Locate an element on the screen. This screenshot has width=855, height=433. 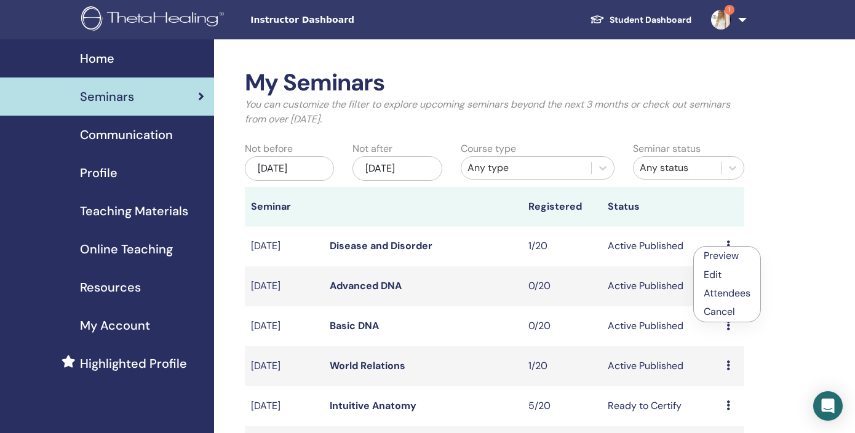
a: Basic DNA is located at coordinates (354, 326).